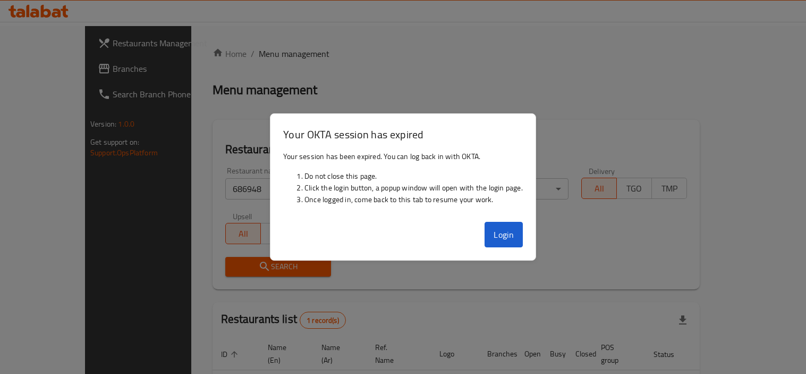 The height and width of the screenshot is (374, 806). What do you see at coordinates (403, 134) in the screenshot?
I see `h3: Your OKTA session has expired` at bounding box center [403, 134].